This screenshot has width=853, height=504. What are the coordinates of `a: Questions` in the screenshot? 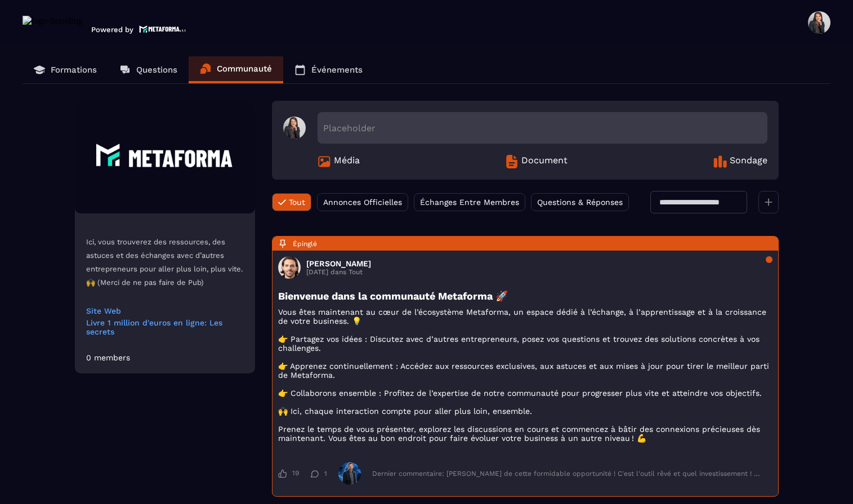 It's located at (148, 70).